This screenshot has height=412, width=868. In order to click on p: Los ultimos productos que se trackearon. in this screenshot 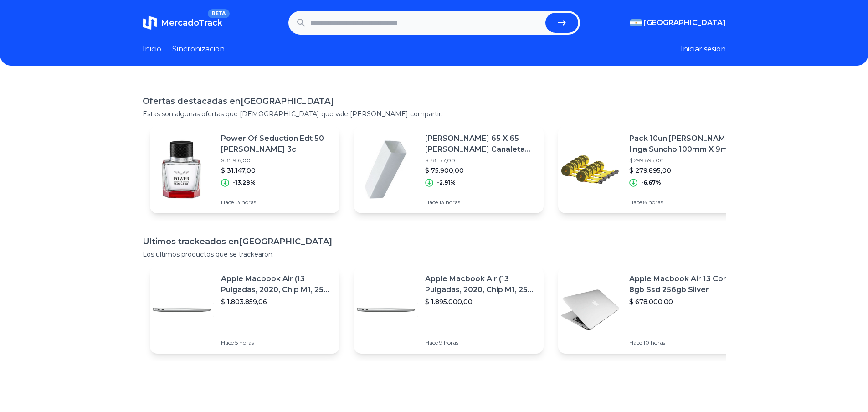, I will do `click(434, 255)`.